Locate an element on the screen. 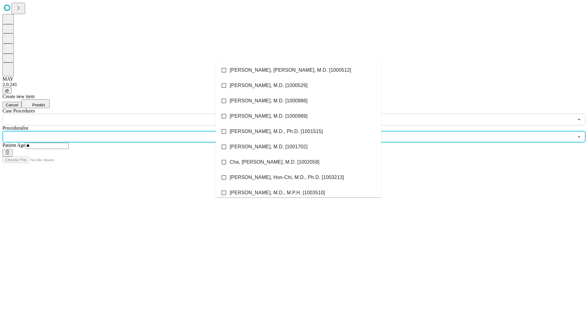  button: Close is located at coordinates (579, 137).